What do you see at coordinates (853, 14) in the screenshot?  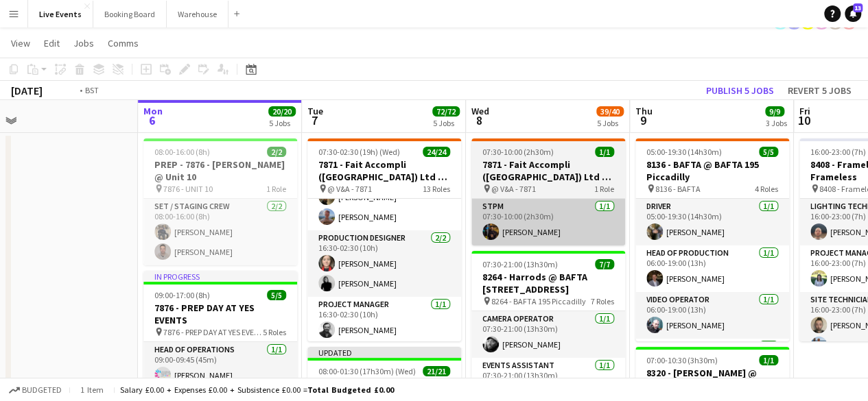 I see `a: 13` at bounding box center [853, 14].